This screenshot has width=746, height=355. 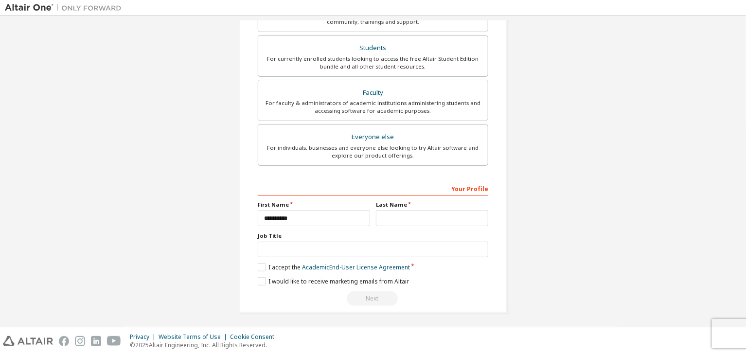 I want to click on div: Read and acccept EULA to continue, so click(x=373, y=299).